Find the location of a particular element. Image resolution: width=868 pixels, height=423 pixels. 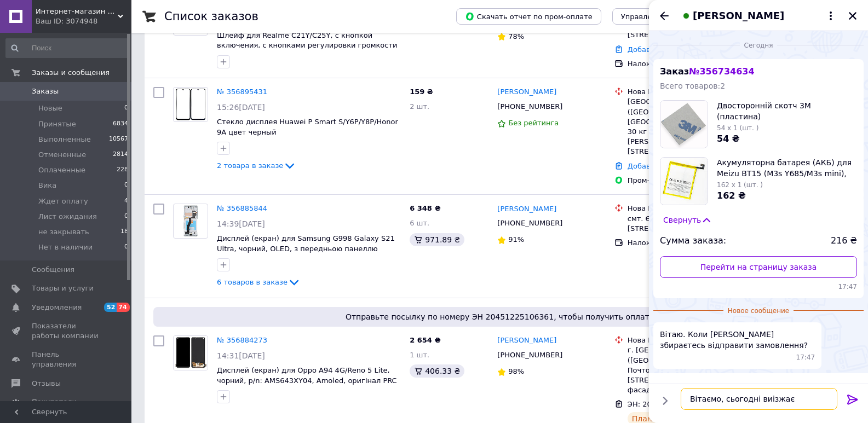

span: 52 is located at coordinates (110, 307).